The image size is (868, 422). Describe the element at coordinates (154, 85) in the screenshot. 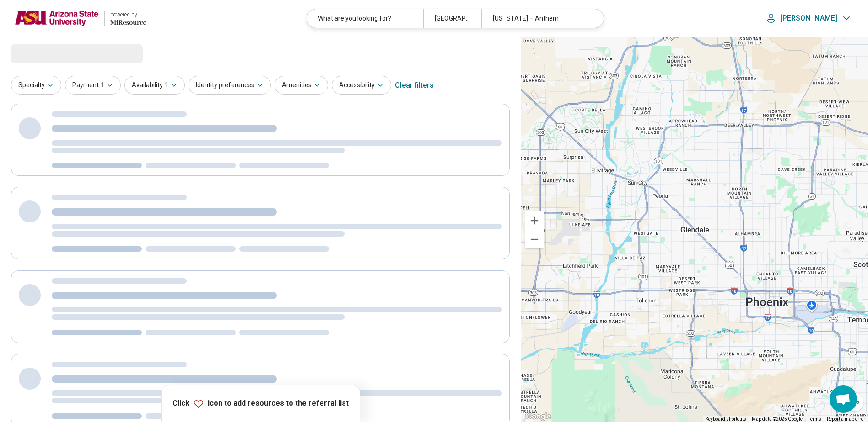

I see `button: Availability1` at that location.